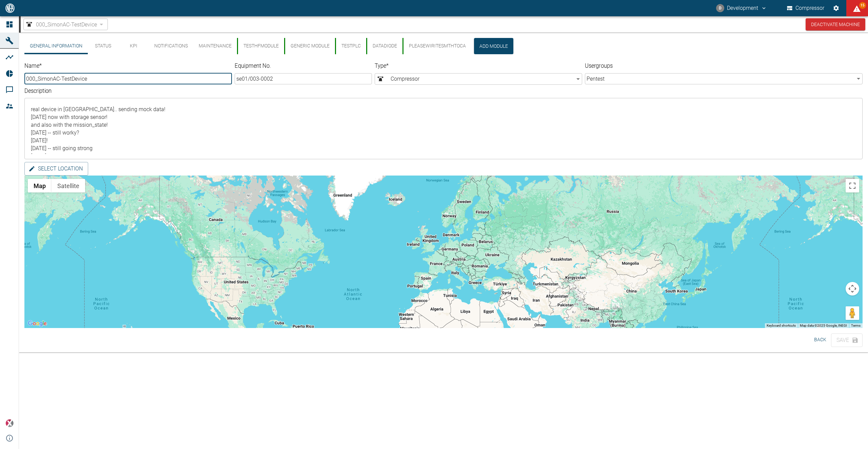  What do you see at coordinates (61, 25) in the screenshot?
I see `a: 000_SimonAC-TestDevice` at bounding box center [61, 25].